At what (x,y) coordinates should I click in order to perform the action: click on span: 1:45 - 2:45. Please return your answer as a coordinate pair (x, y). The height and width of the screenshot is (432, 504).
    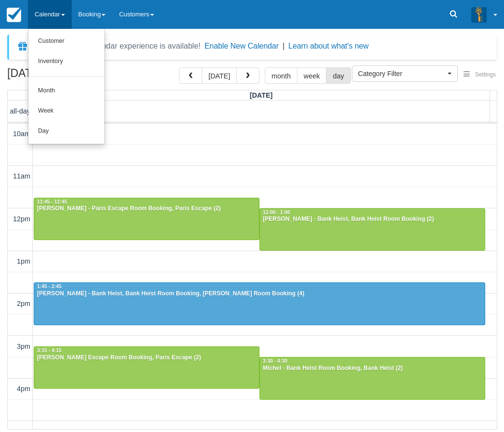
    Looking at the image, I should click on (49, 286).